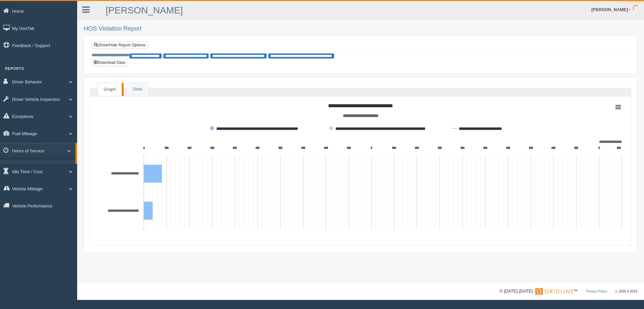 This screenshot has height=309, width=644. What do you see at coordinates (361, 29) in the screenshot?
I see `h2: HOS Violation Report` at bounding box center [361, 29].